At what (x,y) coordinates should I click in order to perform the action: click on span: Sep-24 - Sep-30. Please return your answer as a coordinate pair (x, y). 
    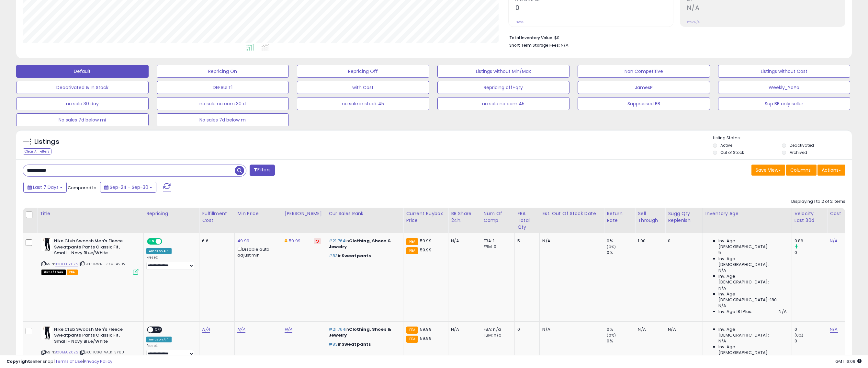
    Looking at the image, I should click on (129, 187).